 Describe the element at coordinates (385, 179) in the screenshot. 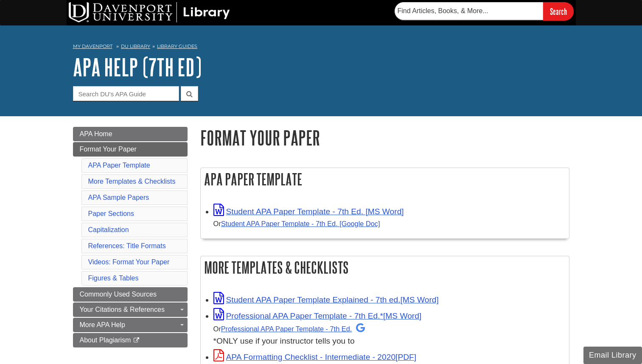

I see `h2: APA Paper Template` at that location.